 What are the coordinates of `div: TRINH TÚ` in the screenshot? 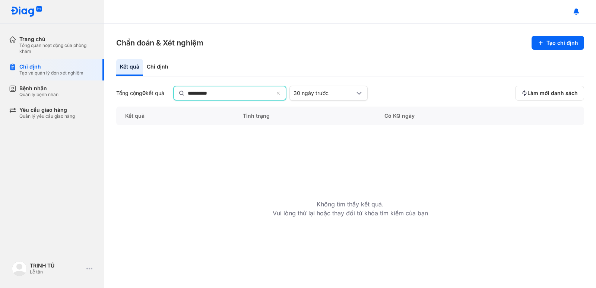 It's located at (57, 266).